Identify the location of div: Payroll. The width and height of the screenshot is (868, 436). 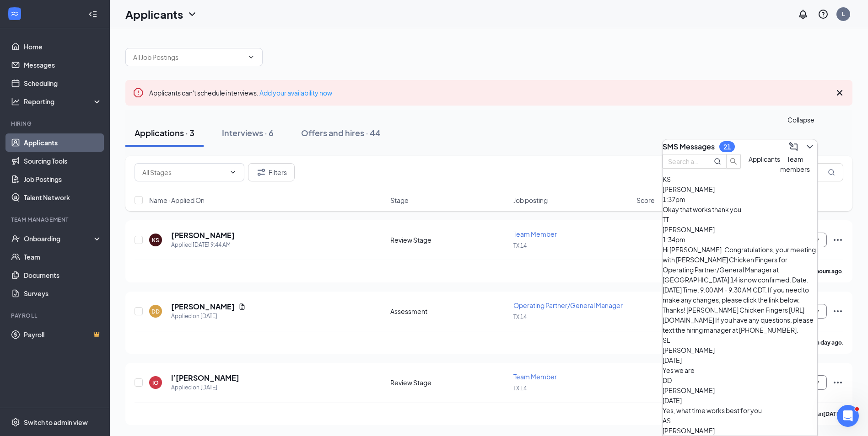
(55, 315).